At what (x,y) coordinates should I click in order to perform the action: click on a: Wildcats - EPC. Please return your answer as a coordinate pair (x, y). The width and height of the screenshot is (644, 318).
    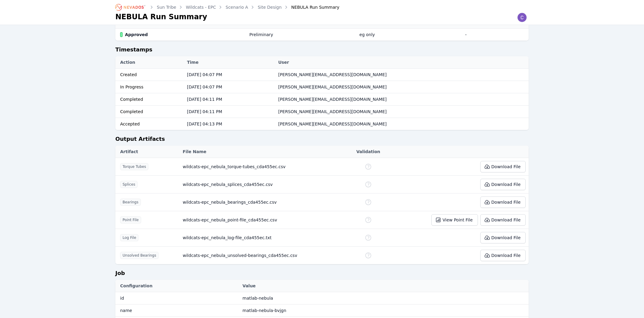
    Looking at the image, I should click on (201, 7).